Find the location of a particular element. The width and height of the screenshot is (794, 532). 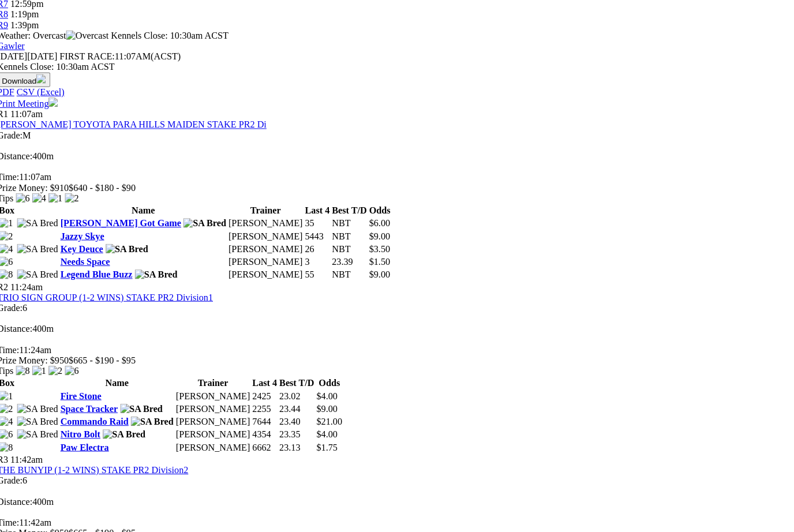

span: R8 is located at coordinates (10, 14).